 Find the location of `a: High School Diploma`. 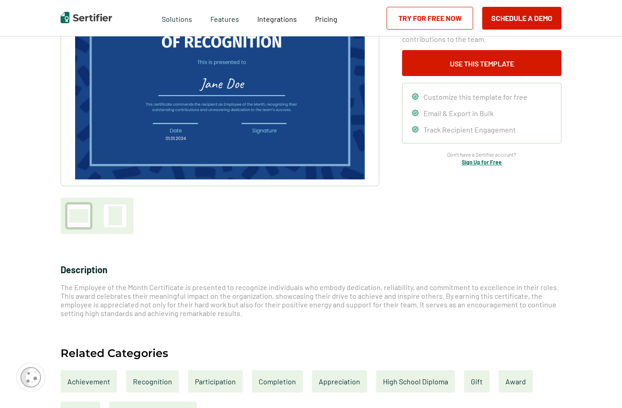

a: High School Diploma is located at coordinates (415, 381).